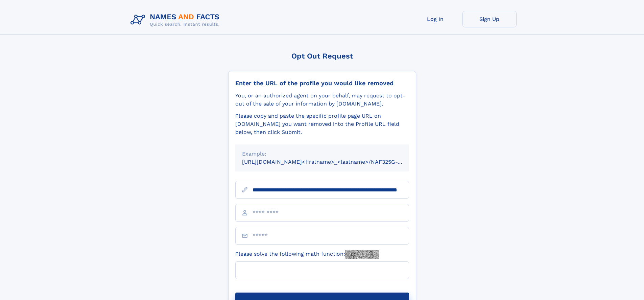 The image size is (644, 300). I want to click on a: Sign Up, so click(489, 19).